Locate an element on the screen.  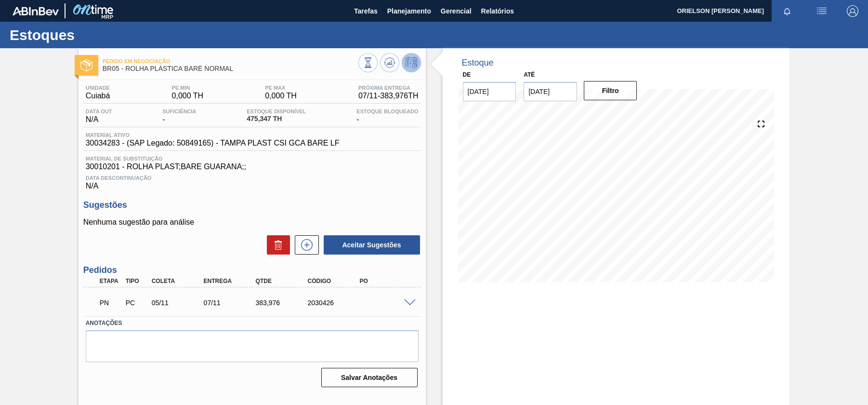
div: 05/11/2025 is located at coordinates (178, 303).